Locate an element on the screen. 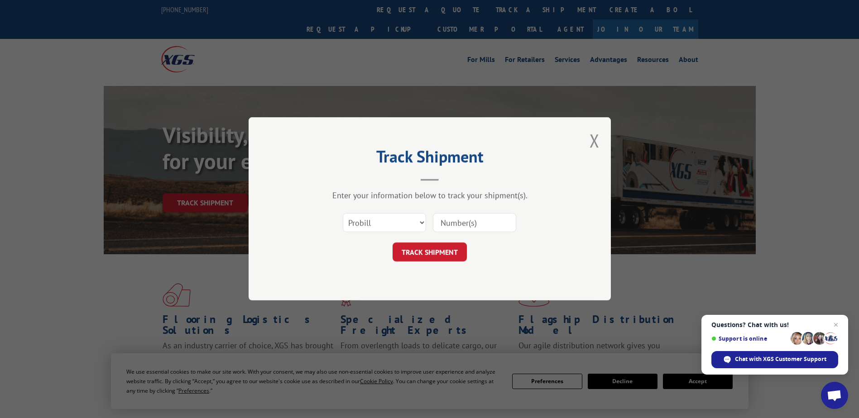 The width and height of the screenshot is (859, 418). div: Enter your information below to track your shipment(s). is located at coordinates (430, 196).